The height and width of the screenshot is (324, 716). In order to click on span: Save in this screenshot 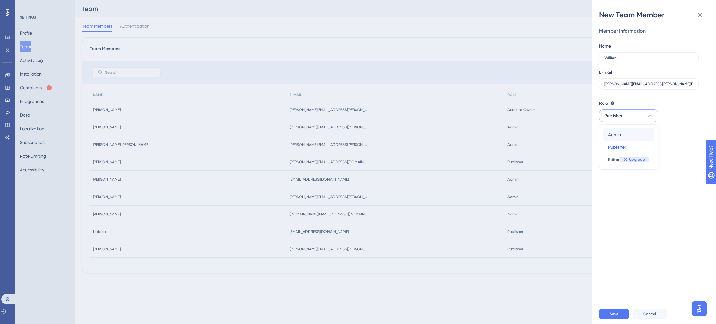, I will do `click(614, 314)`.